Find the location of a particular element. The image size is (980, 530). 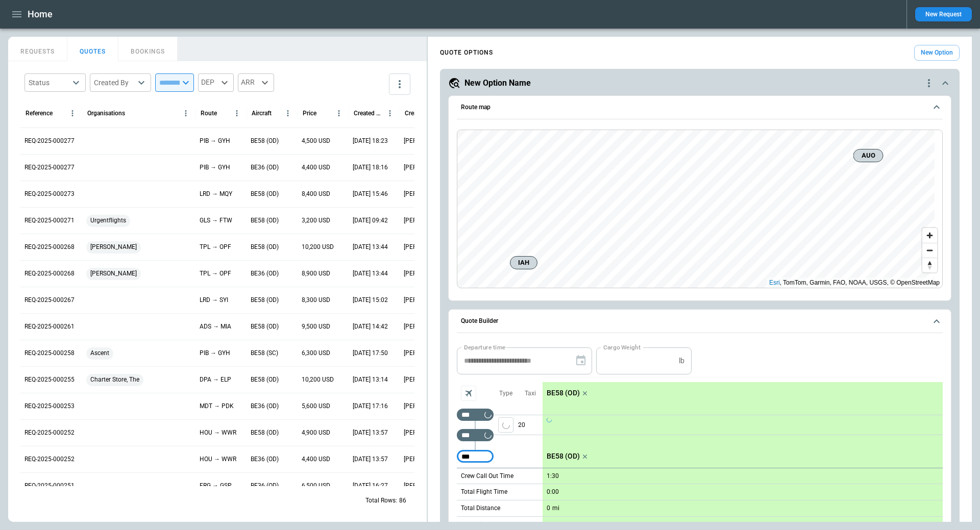

p: 8,300 USD is located at coordinates (316, 300).